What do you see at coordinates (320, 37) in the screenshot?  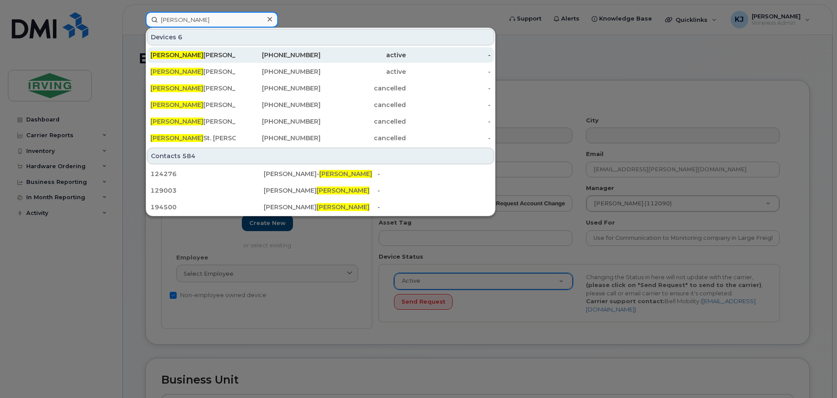 I see `div: Devices` at bounding box center [320, 37].